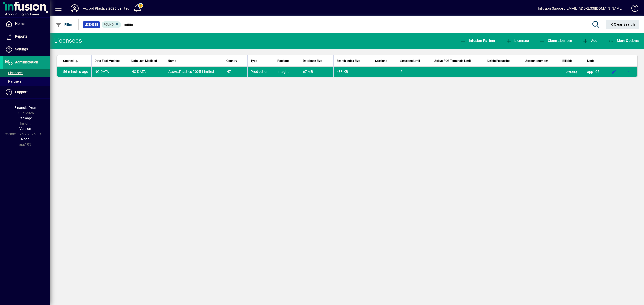  Describe the element at coordinates (261, 72) in the screenshot. I see `td: Production` at that location.